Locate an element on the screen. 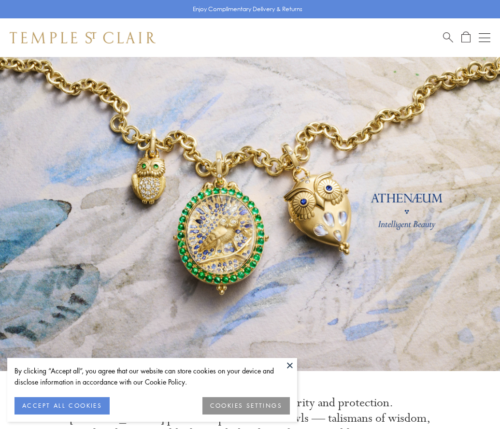 The width and height of the screenshot is (500, 429). p: Enjoy Complimentary Delivery & Returns is located at coordinates (247, 9).